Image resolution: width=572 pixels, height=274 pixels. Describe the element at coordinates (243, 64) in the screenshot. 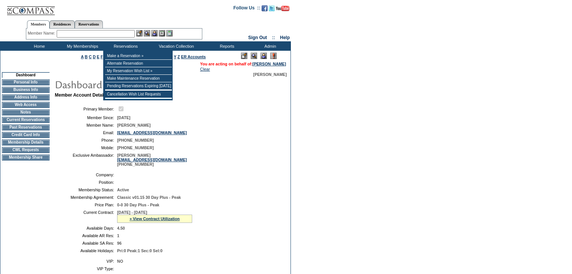

I see `span: You are acting on behalf of:` at that location.